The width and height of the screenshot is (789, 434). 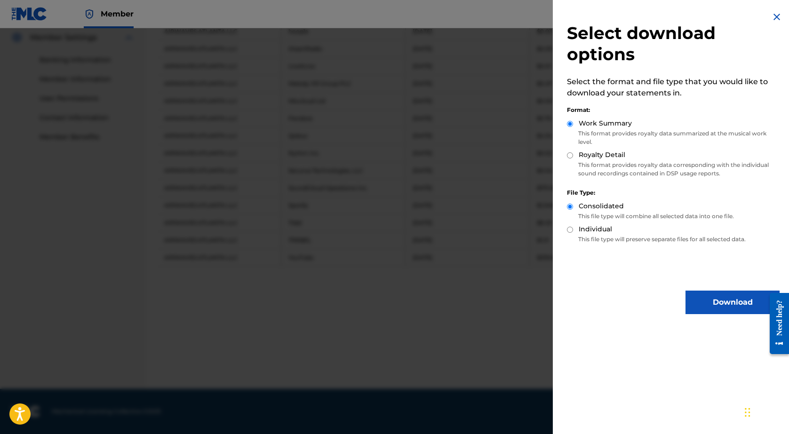 I want to click on label: Consolidated, so click(x=602, y=206).